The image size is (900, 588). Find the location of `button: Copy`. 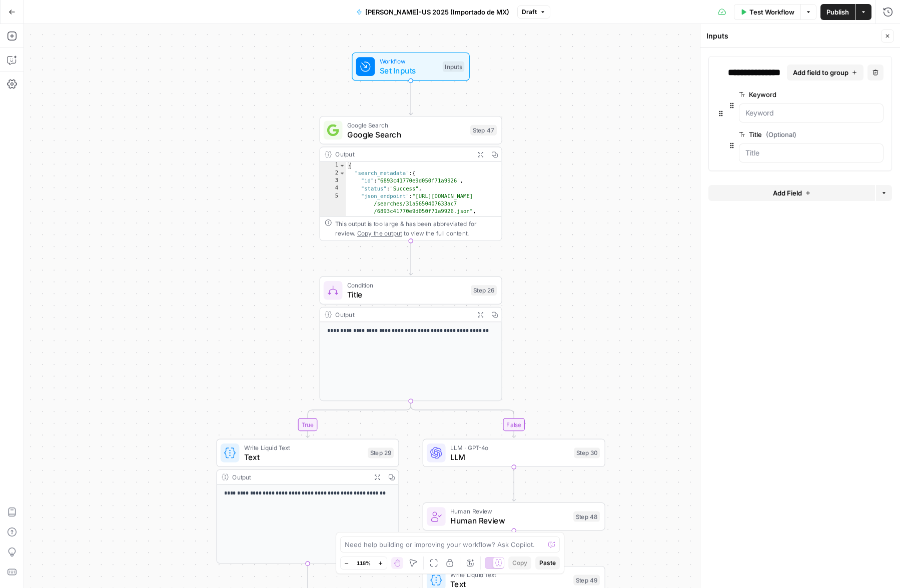

button: Copy is located at coordinates (520, 563).